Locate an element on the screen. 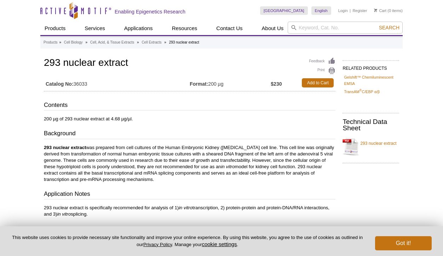 This screenshot has height=256, width=443. a: Cell Biology is located at coordinates (73, 42).